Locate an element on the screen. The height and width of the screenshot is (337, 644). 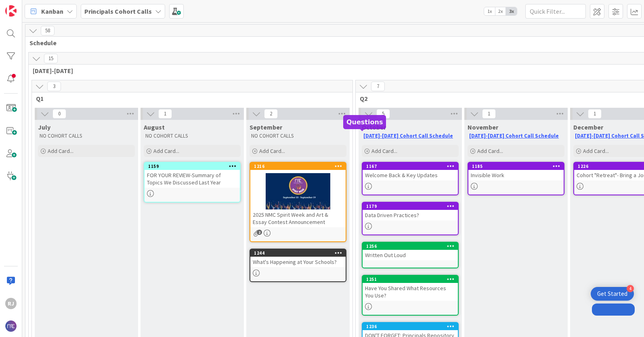
div: Welcome Back & Key Updates is located at coordinates (410, 176).